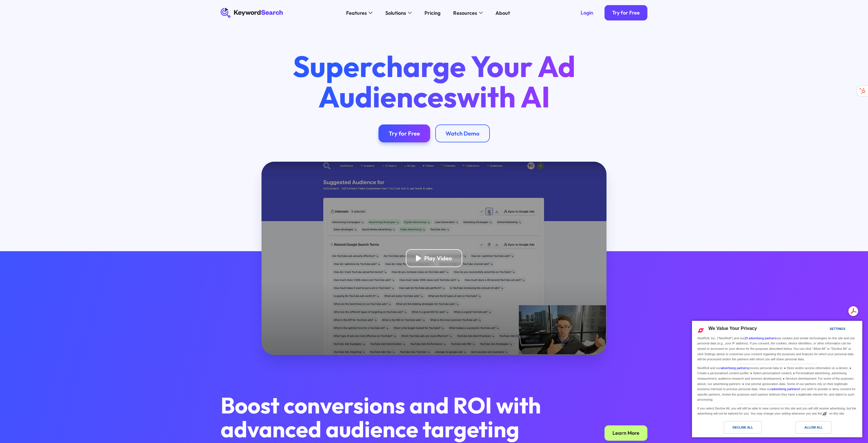 The width and height of the screenshot is (868, 443). I want to click on span: with AI, so click(503, 97).